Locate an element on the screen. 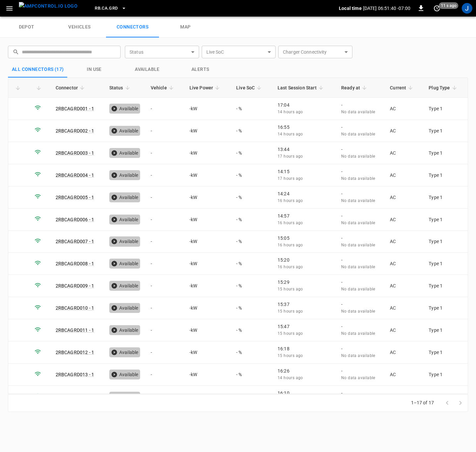  a: 2RBCAGRD007 - 1 is located at coordinates (75, 242).